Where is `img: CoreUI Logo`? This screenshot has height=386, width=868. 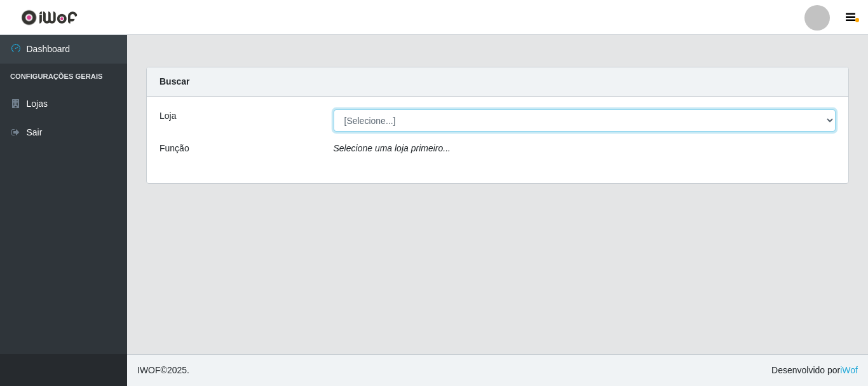
img: CoreUI Logo is located at coordinates (49, 17).